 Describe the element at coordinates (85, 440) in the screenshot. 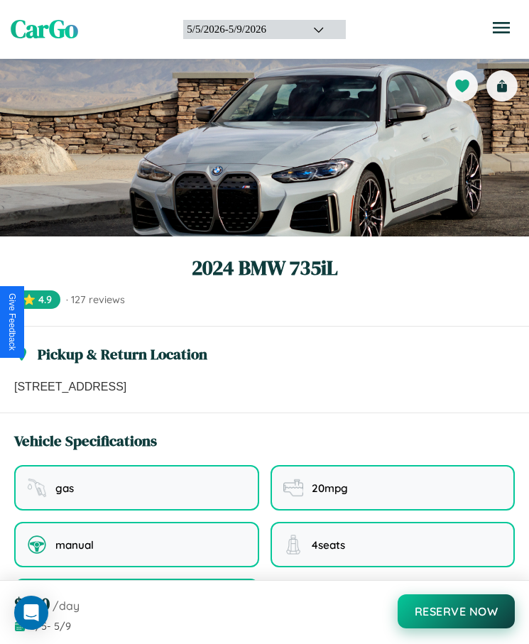

I see `h3: Vehicle Specifications` at that location.